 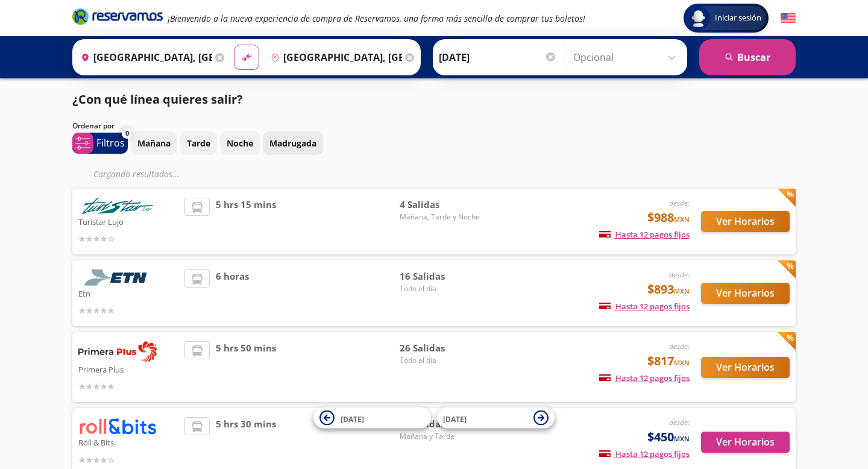 I want to click on span: 26 Salidas, so click(x=441, y=348).